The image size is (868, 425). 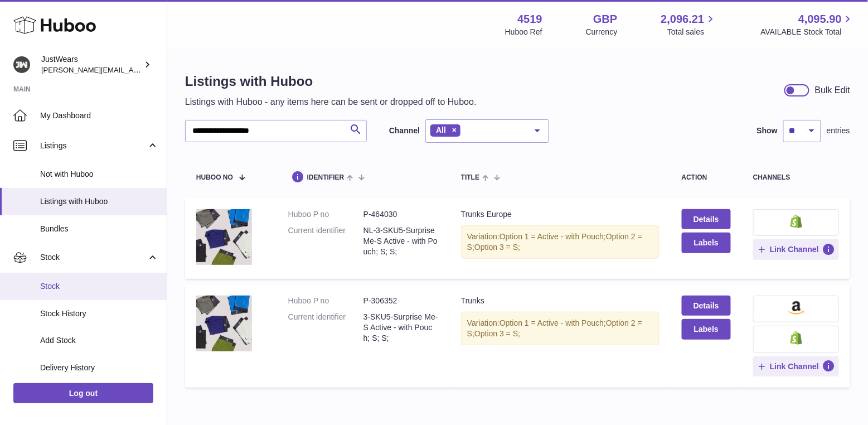 What do you see at coordinates (99, 174) in the screenshot?
I see `span: Not with Huboo` at bounding box center [99, 174].